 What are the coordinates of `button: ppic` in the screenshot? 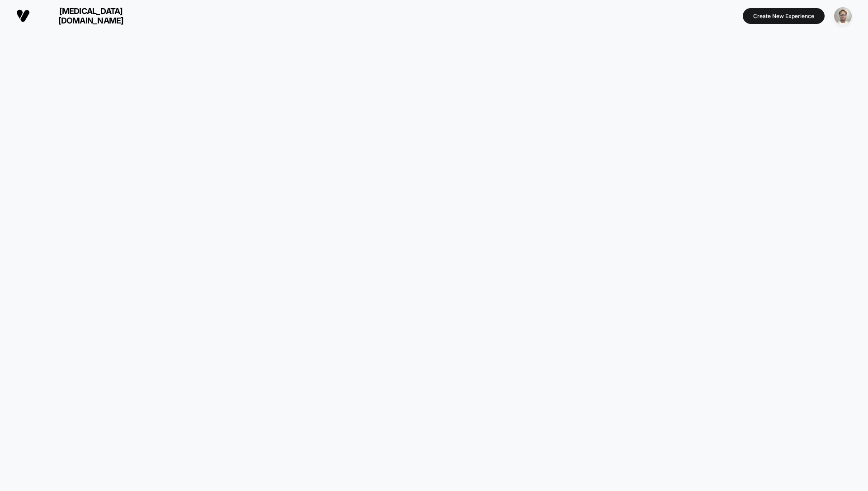 It's located at (843, 16).